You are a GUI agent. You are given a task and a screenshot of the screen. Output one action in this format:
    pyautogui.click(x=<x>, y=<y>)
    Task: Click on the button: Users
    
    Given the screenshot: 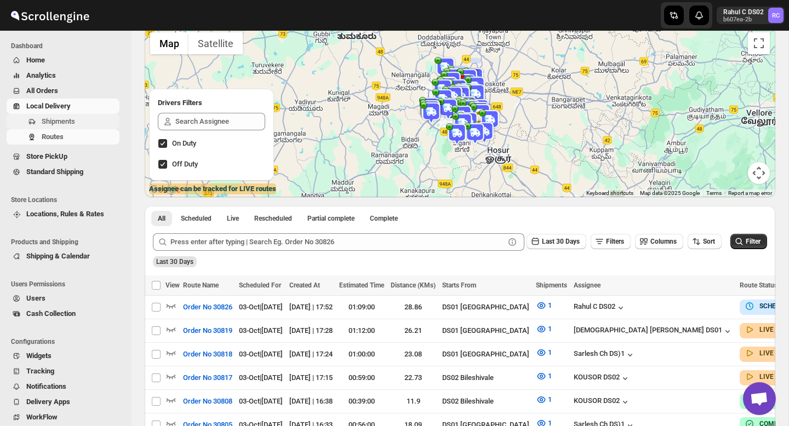 What is the action you would take?
    pyautogui.click(x=63, y=299)
    